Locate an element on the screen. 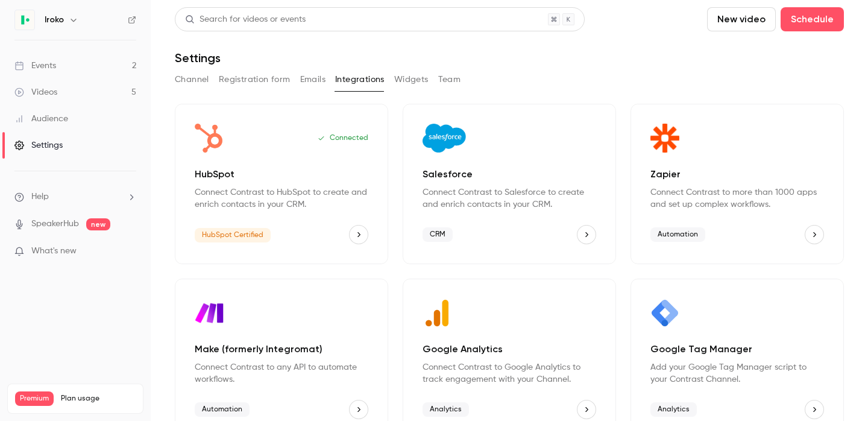 Image resolution: width=868 pixels, height=421 pixels. p: Connect Contrast to more than 1000 apps and set up complex workflows. is located at coordinates (737, 199).